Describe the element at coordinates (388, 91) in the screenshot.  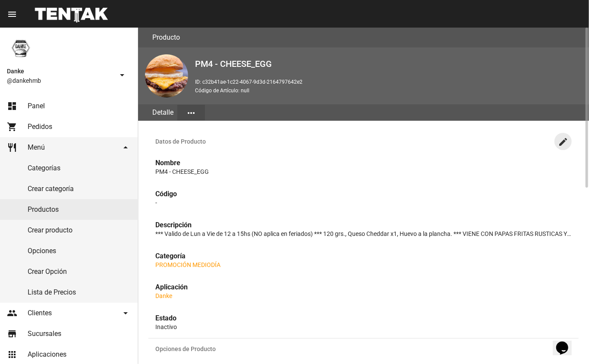
I see `p: Código de Artículo: null` at that location.